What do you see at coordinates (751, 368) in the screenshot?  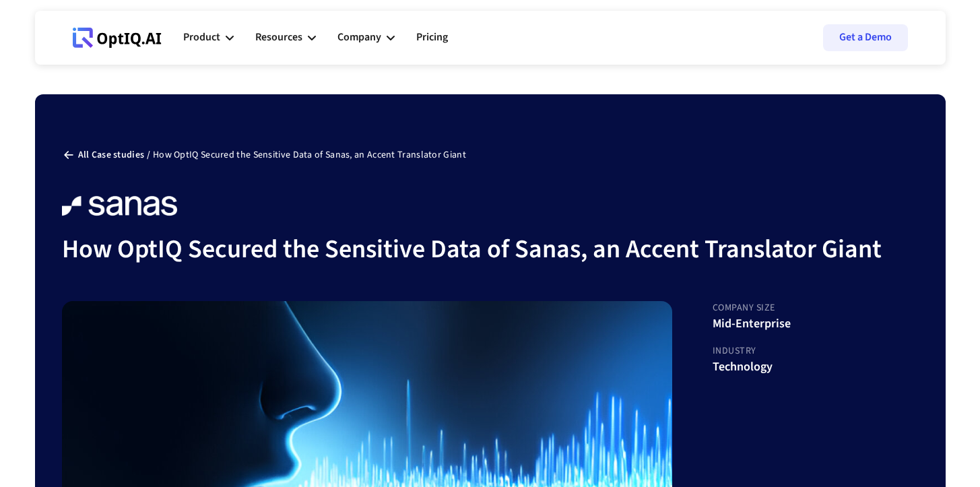 I see `div: Technology` at bounding box center [751, 368].